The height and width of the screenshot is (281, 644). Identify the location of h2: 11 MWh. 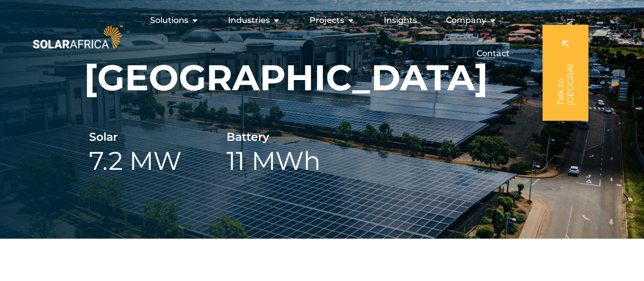
(273, 161).